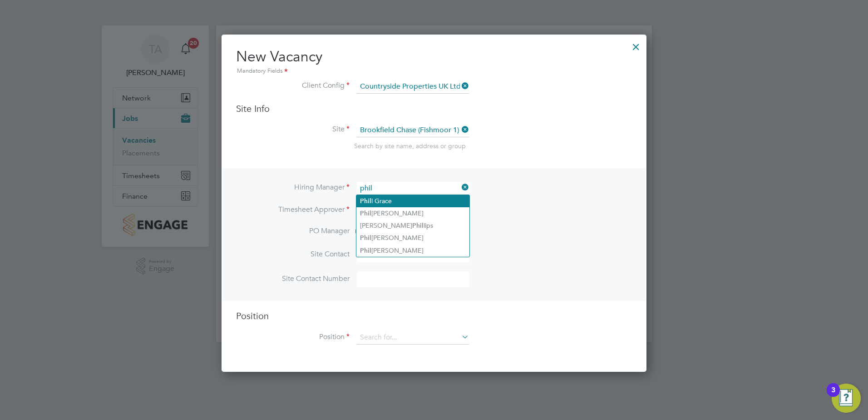 Image resolution: width=868 pixels, height=420 pixels. Describe the element at coordinates (293, 187) in the screenshot. I see `label: Hiring Manager` at that location.